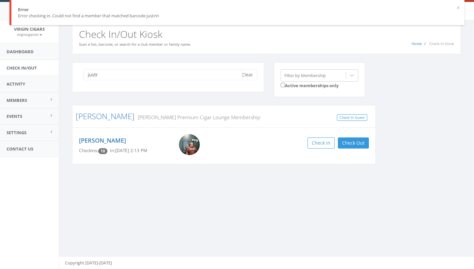  What do you see at coordinates (305, 75) in the screenshot?
I see `div: Filter by Membership` at bounding box center [305, 75].